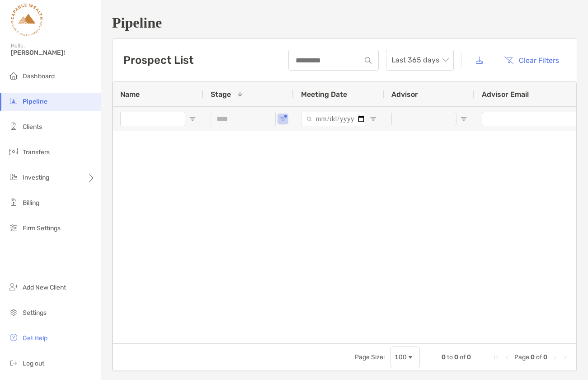  I want to click on img: input icon, so click(368, 60).